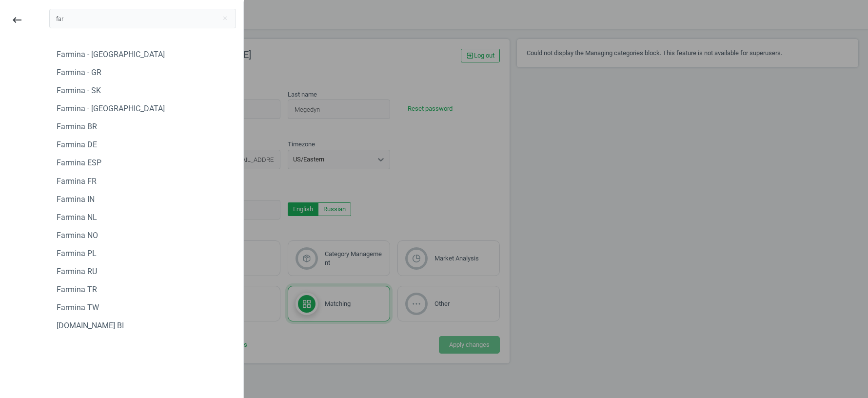  What do you see at coordinates (142, 19) in the screenshot?
I see `input: Search campaign` at bounding box center [142, 19].